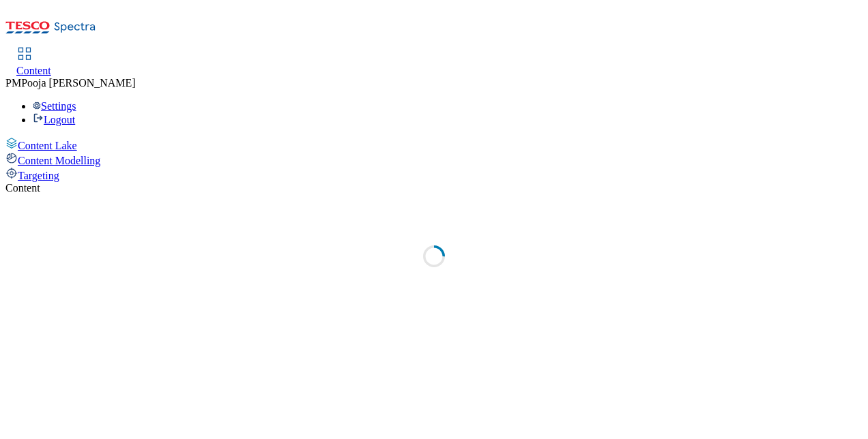 The height and width of the screenshot is (439, 868). Describe the element at coordinates (434, 174) in the screenshot. I see `a: Targeting` at that location.